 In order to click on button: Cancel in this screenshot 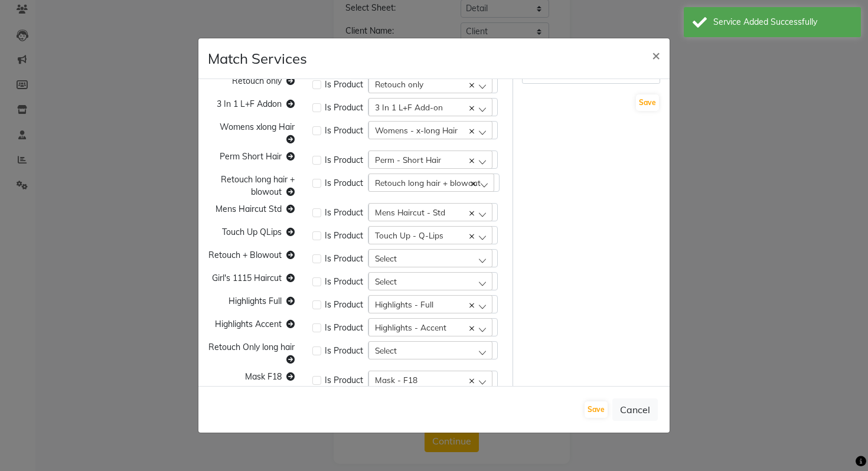, I will do `click(635, 409)`.